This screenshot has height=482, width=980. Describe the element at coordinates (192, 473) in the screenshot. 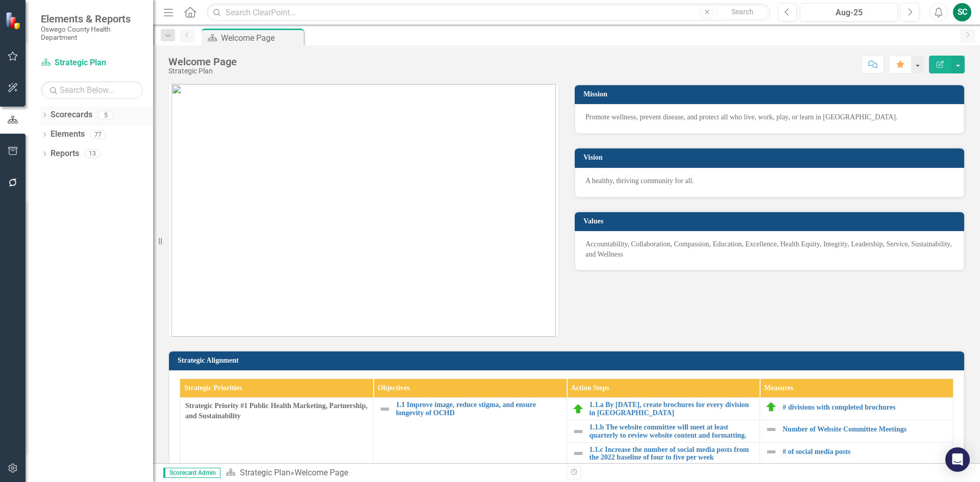

I see `span: Scorecard Admin` at that location.